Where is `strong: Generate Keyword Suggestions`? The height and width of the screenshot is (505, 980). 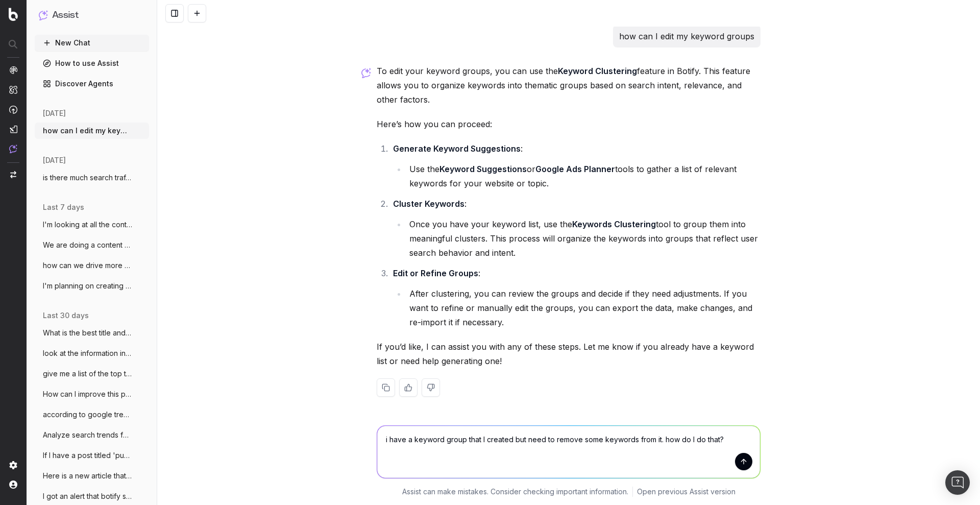
strong: Generate Keyword Suggestions is located at coordinates (457, 148).